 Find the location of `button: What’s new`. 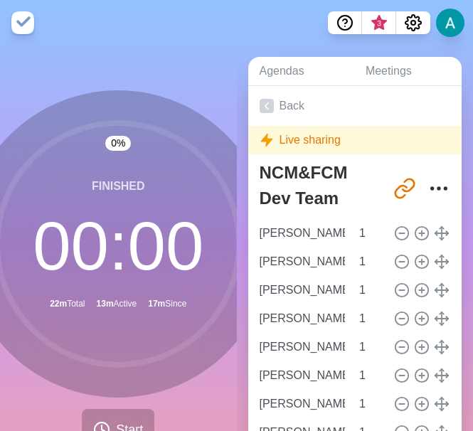

button: What’s new is located at coordinates (379, 23).